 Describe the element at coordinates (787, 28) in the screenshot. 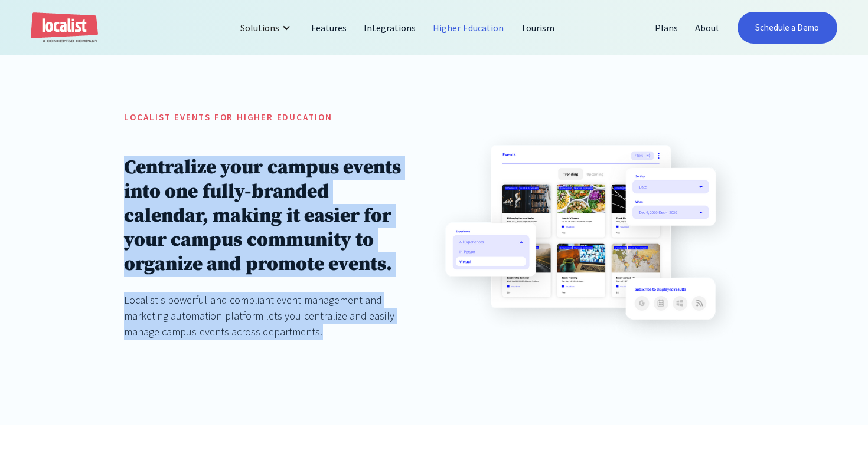

I see `a: Schedule a Demo` at that location.